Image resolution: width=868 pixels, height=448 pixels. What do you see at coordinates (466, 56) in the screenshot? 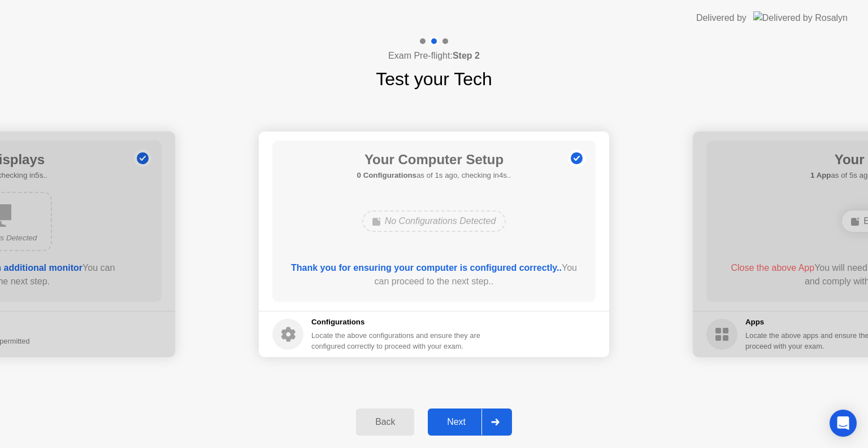
I see `b: Step 2` at bounding box center [466, 56].